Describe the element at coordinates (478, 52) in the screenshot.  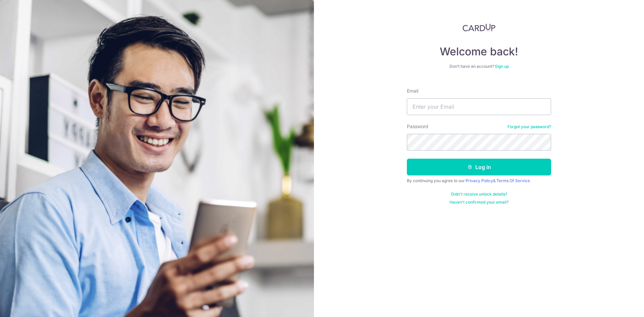
I see `h4: Welcome back!` at that location.